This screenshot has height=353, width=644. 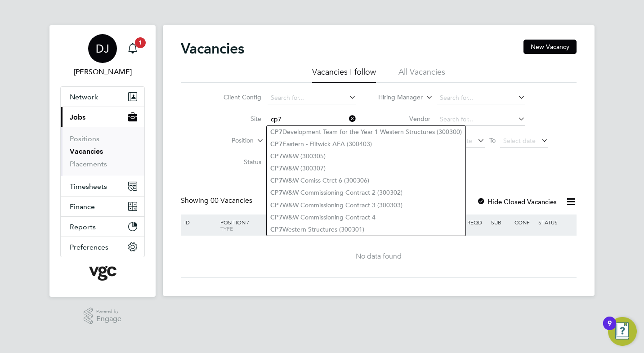 What do you see at coordinates (501, 222) in the screenshot?
I see `div: Sub` at bounding box center [501, 222].